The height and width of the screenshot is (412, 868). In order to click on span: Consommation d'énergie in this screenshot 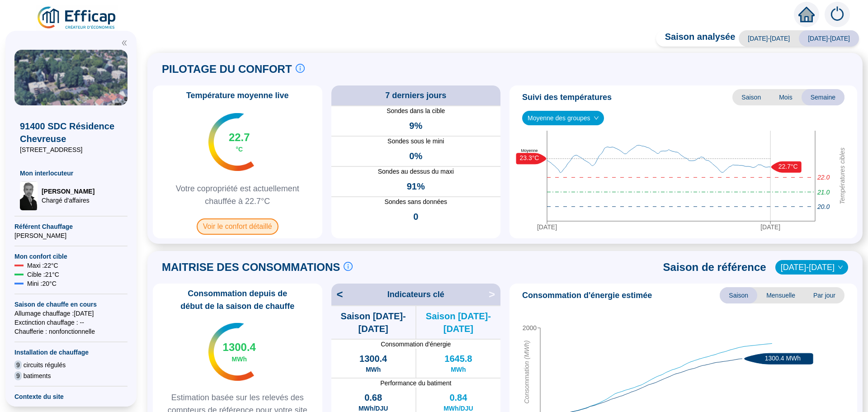, I will do `click(416, 344)`.